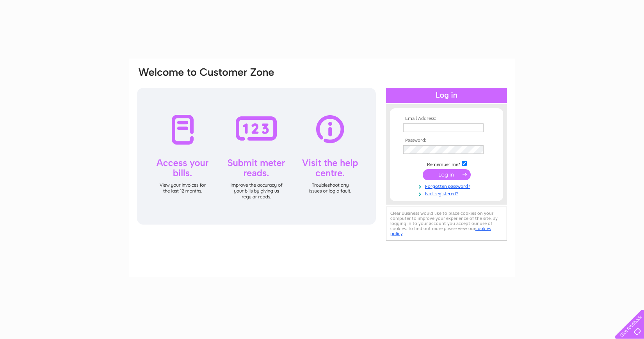 The image size is (644, 339). Describe the element at coordinates (447, 141) in the screenshot. I see `th: Password:` at that location.